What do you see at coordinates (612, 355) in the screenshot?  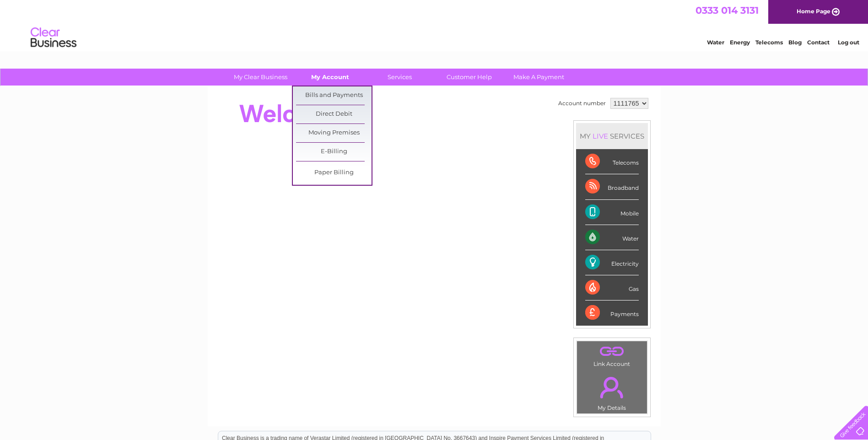 I see `td: Link Account` at bounding box center [612, 355].